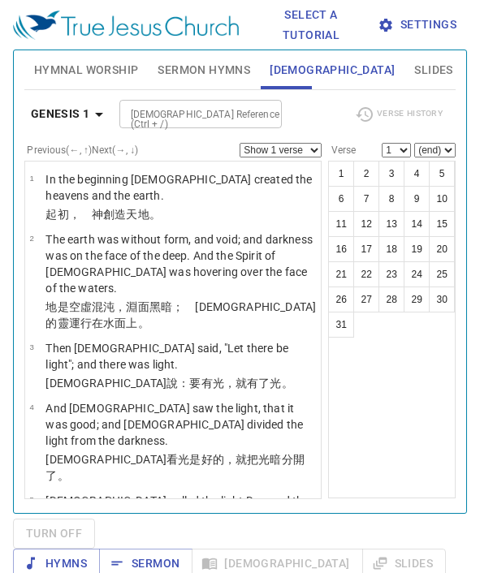  I want to click on wh8415: 面, so click(180, 315).